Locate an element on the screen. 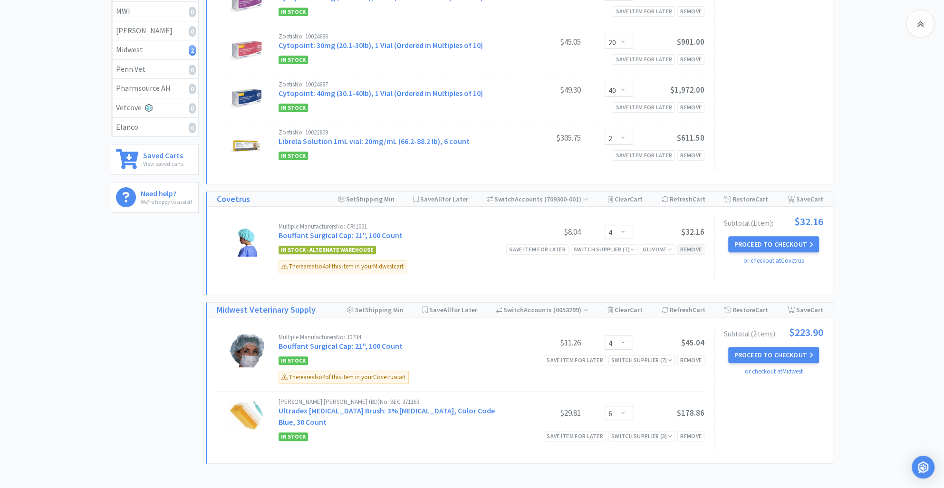 The width and height of the screenshot is (944, 488). p: We're happy to assist! is located at coordinates (166, 202).